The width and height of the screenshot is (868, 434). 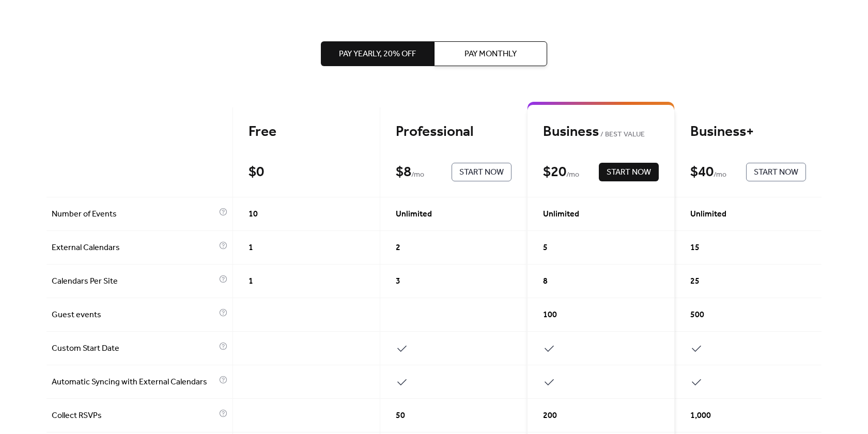 What do you see at coordinates (134, 315) in the screenshot?
I see `span: Guest events` at bounding box center [134, 315].